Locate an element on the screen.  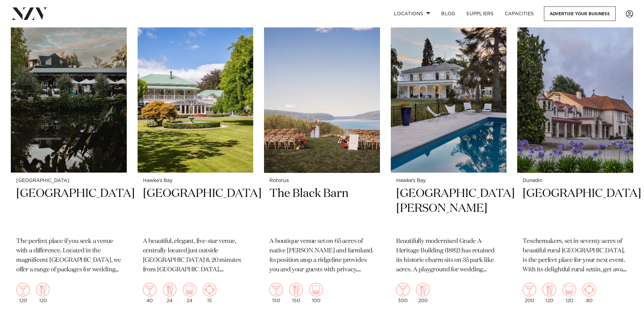
img: nzv-logo.png is located at coordinates (29, 14).